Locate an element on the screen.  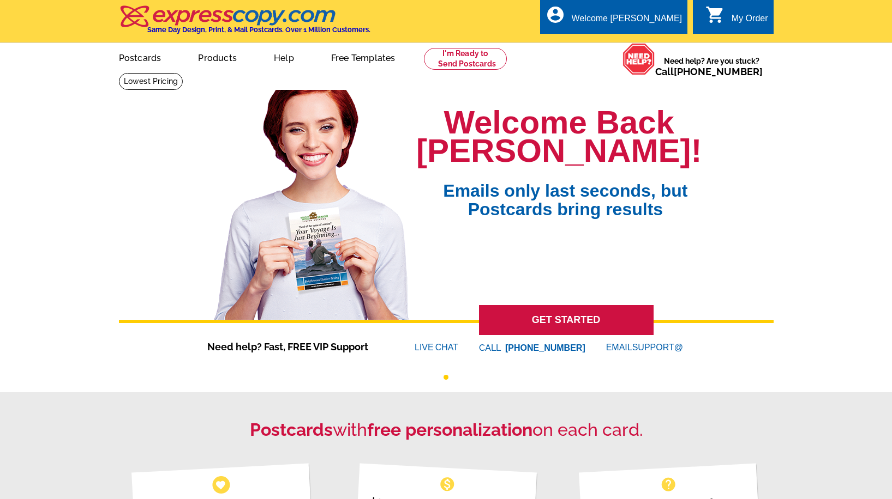
font: LIVE is located at coordinates (425, 348).